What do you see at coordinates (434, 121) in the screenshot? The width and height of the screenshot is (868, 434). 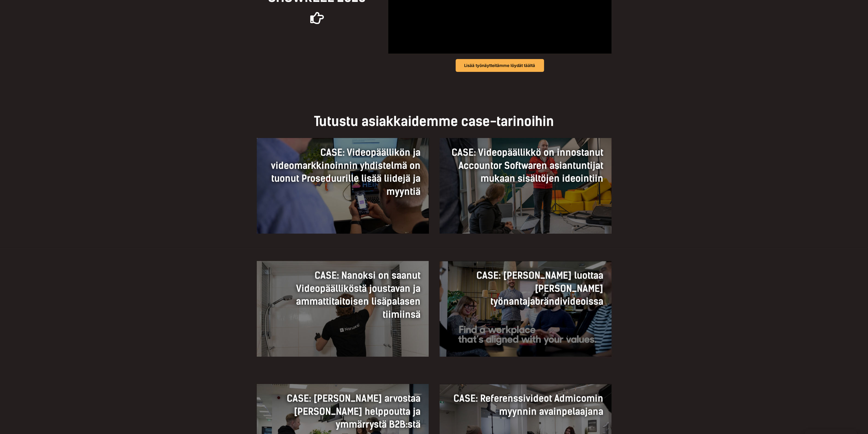 I see `h2: Tutustu asiakkaidemme case-tarinoihin` at bounding box center [434, 121].